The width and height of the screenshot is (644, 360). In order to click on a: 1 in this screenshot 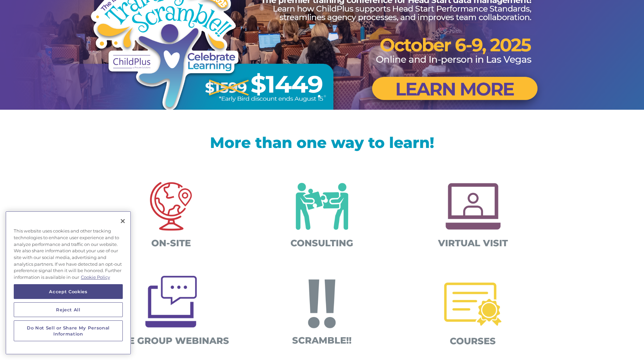, I will do `click(319, 96)`.